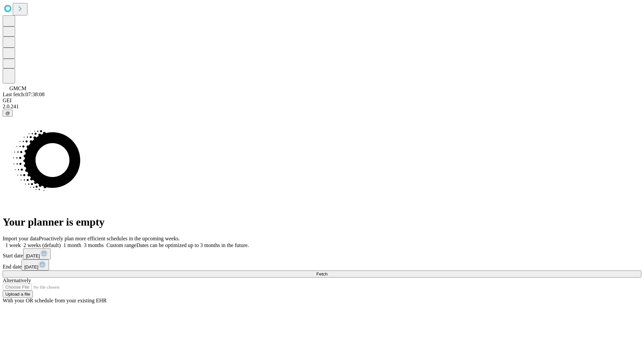 The image size is (644, 362). Describe the element at coordinates (322, 222) in the screenshot. I see `h1: Your planner is empty` at that location.